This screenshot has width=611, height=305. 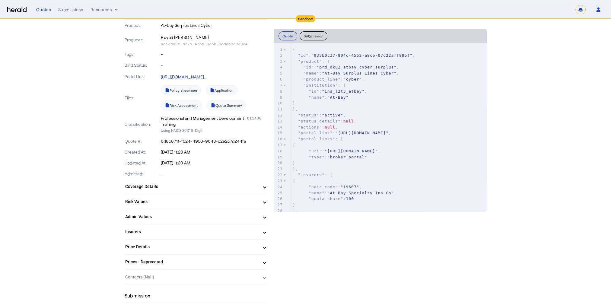 I want to click on div: 10, so click(x=279, y=103).